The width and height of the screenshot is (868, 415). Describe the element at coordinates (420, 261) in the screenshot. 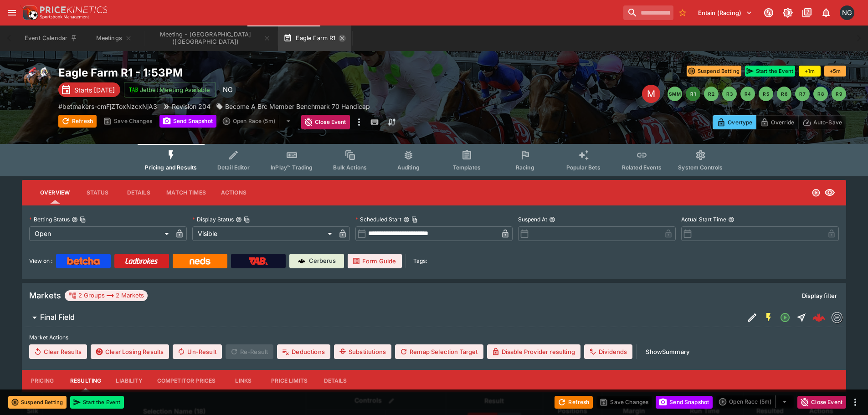

I see `label: Tags:` at that location.